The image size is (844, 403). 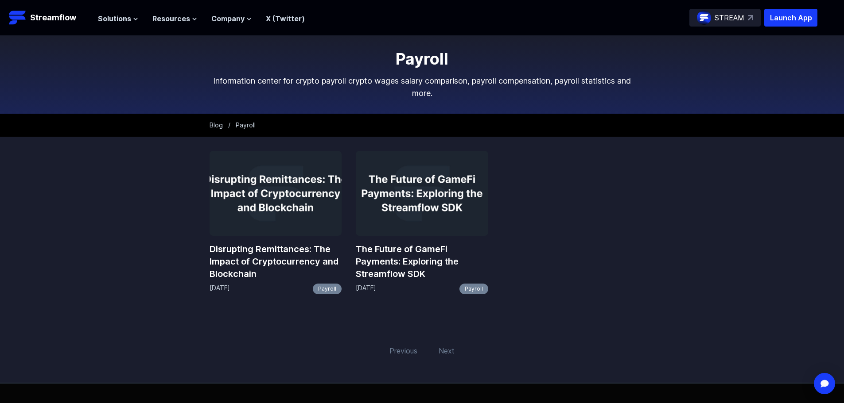 What do you see at coordinates (790, 18) in the screenshot?
I see `a: Launch App` at bounding box center [790, 18].